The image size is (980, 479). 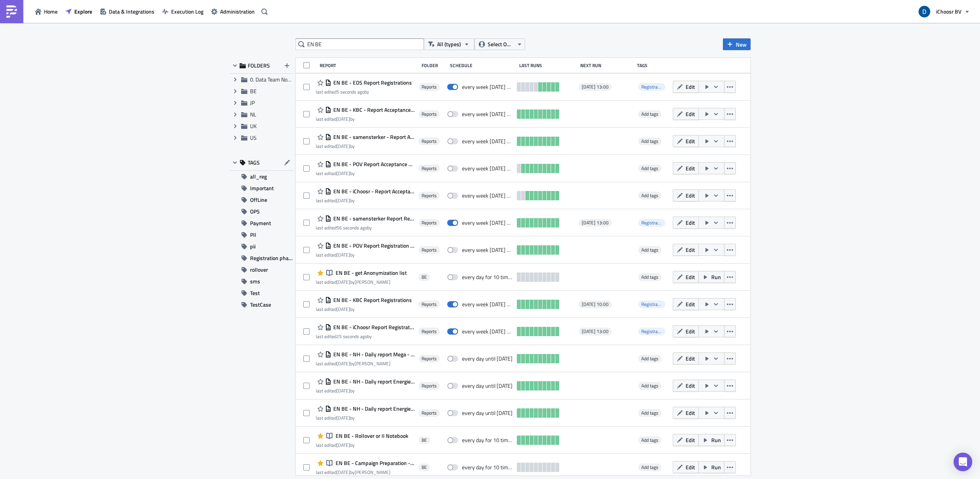 I want to click on span: Data & Integrations, so click(x=131, y=11).